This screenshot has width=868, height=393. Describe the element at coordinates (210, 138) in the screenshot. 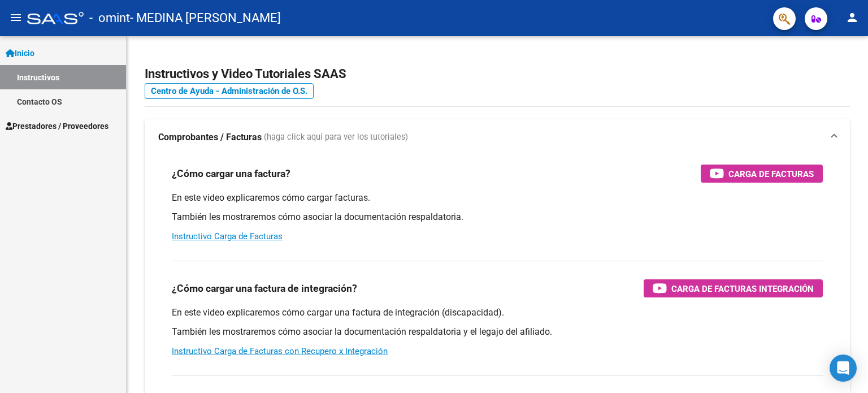

I see `strong: Comprobantes / Facturas` at that location.